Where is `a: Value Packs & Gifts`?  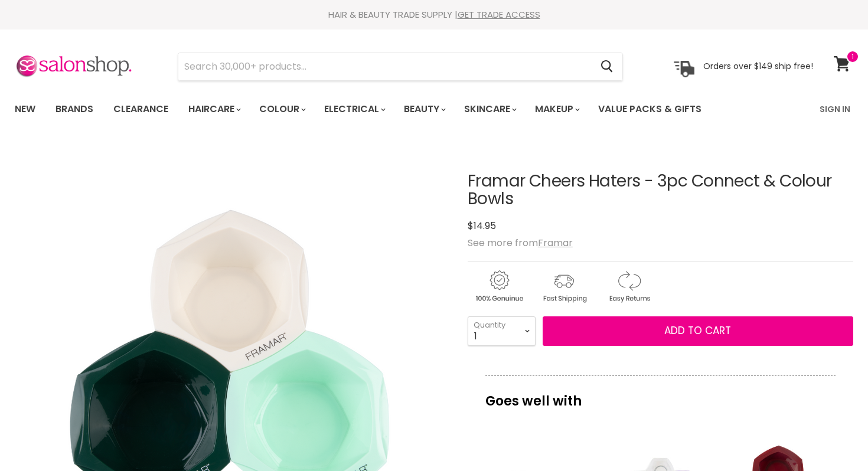 a: Value Packs & Gifts is located at coordinates (650, 109).